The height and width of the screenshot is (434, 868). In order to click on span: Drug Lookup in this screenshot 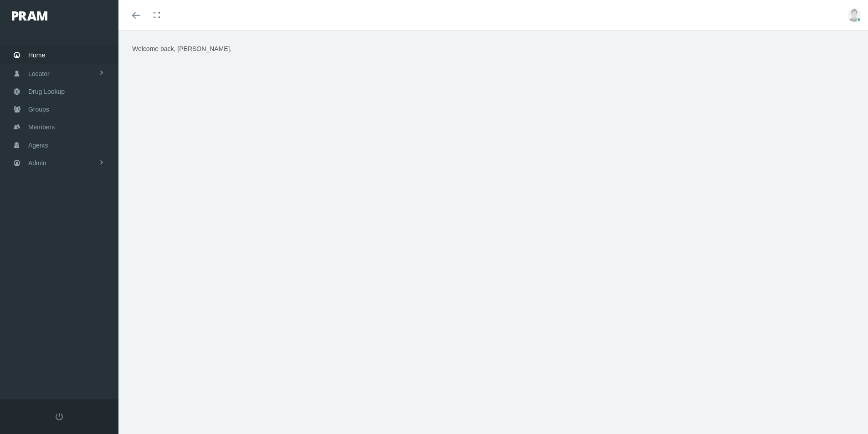, I will do `click(47, 91)`.